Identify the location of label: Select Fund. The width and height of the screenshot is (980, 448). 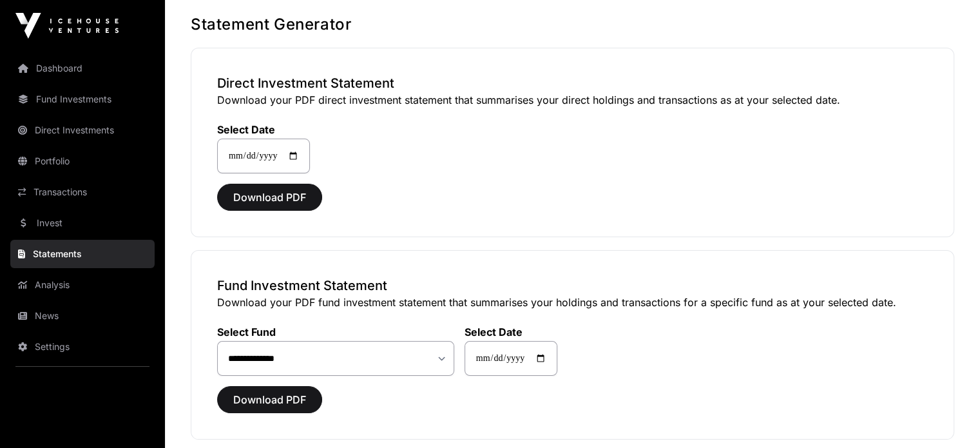
(336, 332).